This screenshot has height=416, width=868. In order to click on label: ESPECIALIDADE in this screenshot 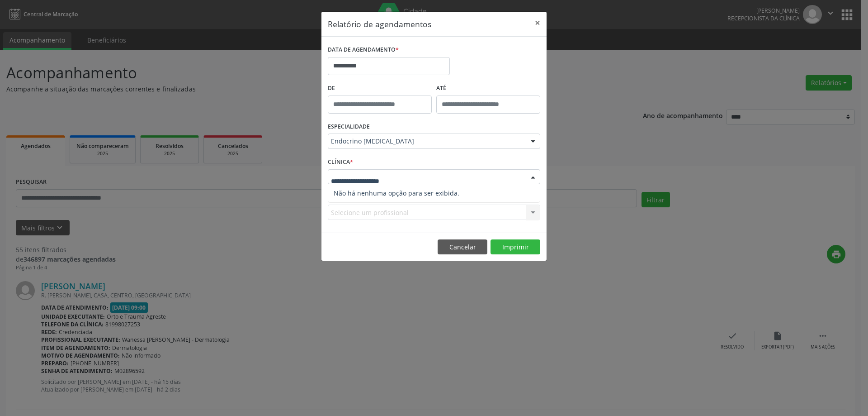, I will do `click(349, 127)`.